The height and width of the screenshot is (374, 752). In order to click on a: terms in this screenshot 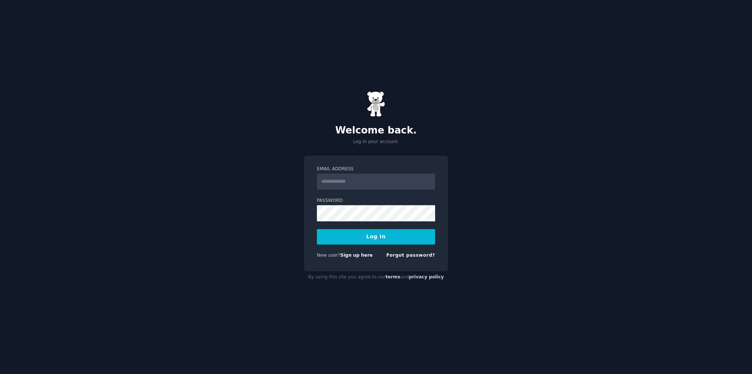, I will do `click(393, 277)`.